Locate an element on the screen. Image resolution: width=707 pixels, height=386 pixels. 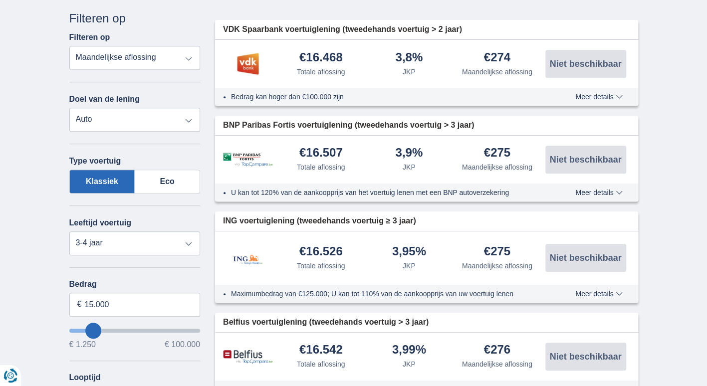
label: Eco is located at coordinates (167, 182).